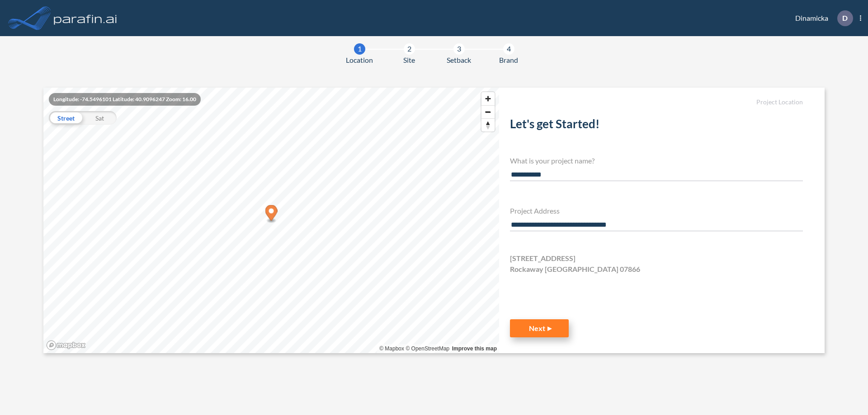 This screenshot has width=868, height=415. I want to click on h4: Project Address, so click(657, 210).